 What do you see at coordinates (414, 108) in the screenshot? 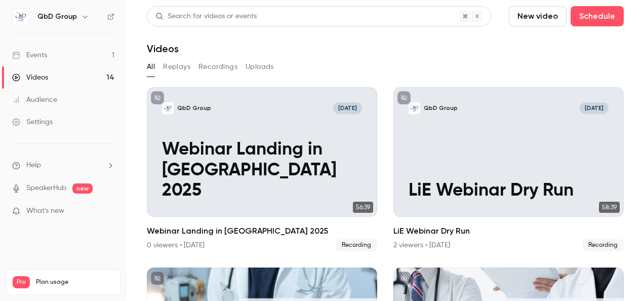
I see `img: LiE Webinar Dry Run` at bounding box center [414, 108].